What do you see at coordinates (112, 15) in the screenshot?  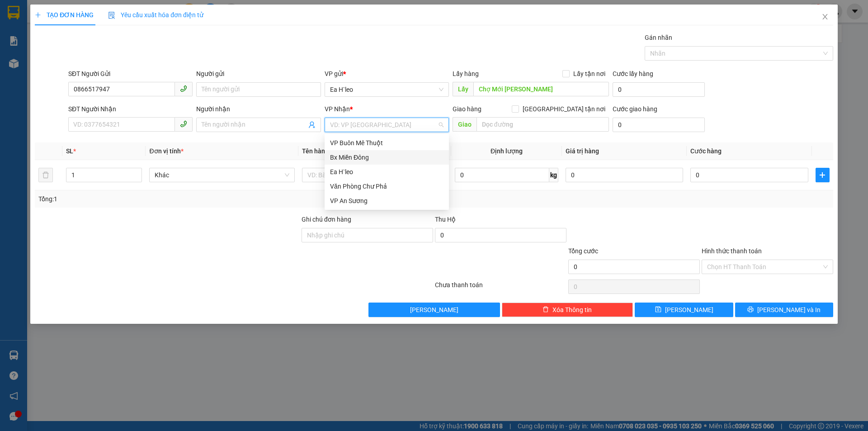 I see `img: icon` at bounding box center [112, 15].